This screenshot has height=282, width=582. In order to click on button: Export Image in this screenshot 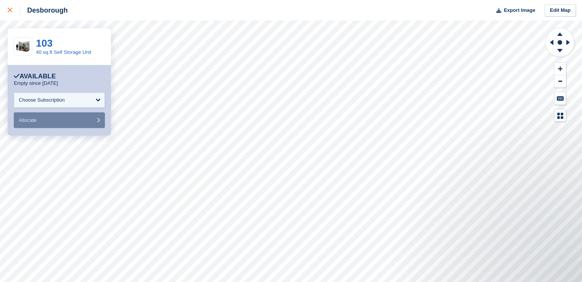, I will do `click(513, 10)`.